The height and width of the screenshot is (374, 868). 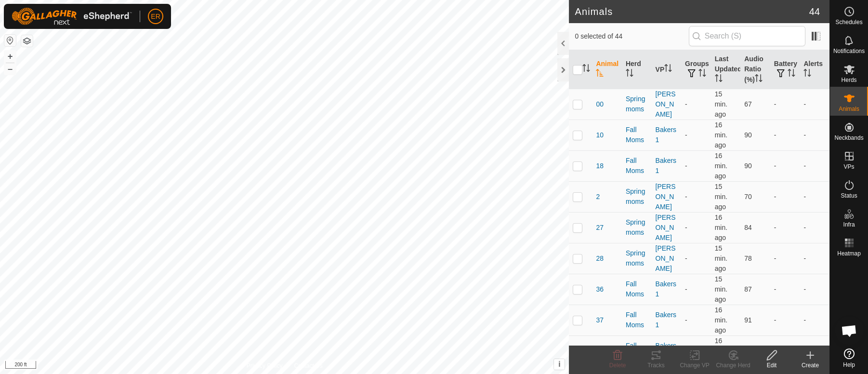 I want to click on button: i, so click(x=560, y=364).